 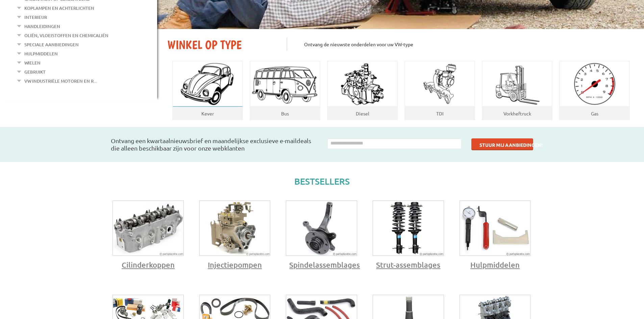 I want to click on font: Gas, so click(x=595, y=113).